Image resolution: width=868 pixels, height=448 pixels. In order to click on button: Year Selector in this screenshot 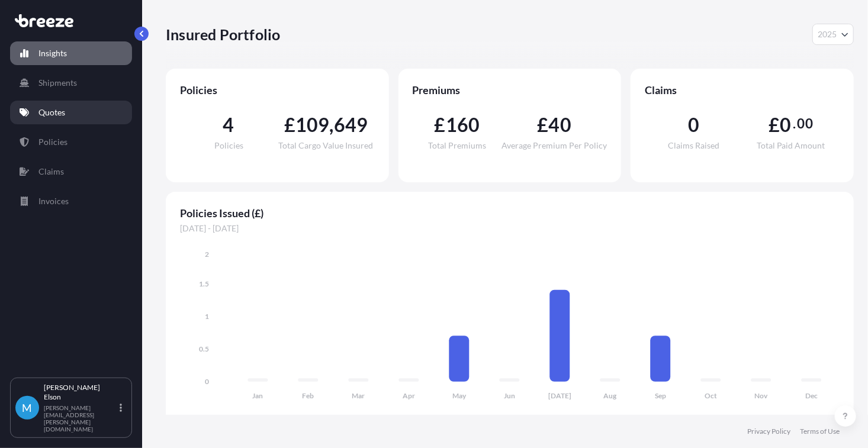, I will do `click(833, 34)`.